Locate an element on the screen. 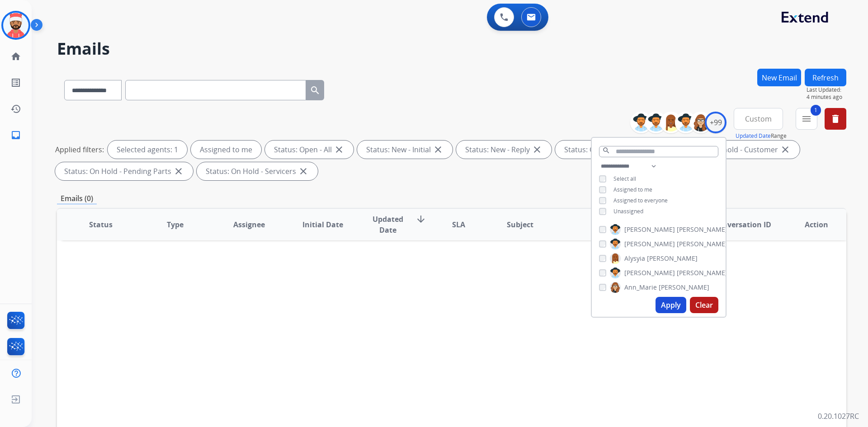 Image resolution: width=868 pixels, height=427 pixels. div: +99 is located at coordinates (716, 122).